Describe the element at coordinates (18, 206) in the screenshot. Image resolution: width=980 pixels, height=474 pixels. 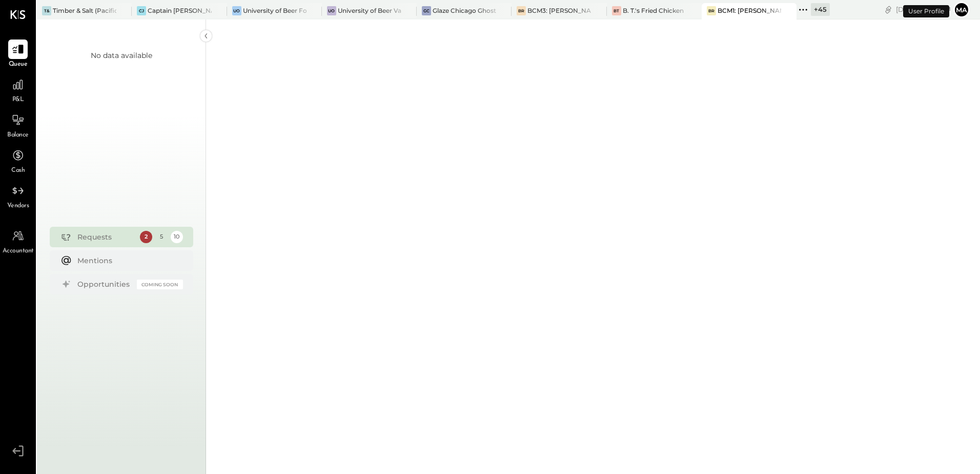
I see `span: Vendors` at that location.